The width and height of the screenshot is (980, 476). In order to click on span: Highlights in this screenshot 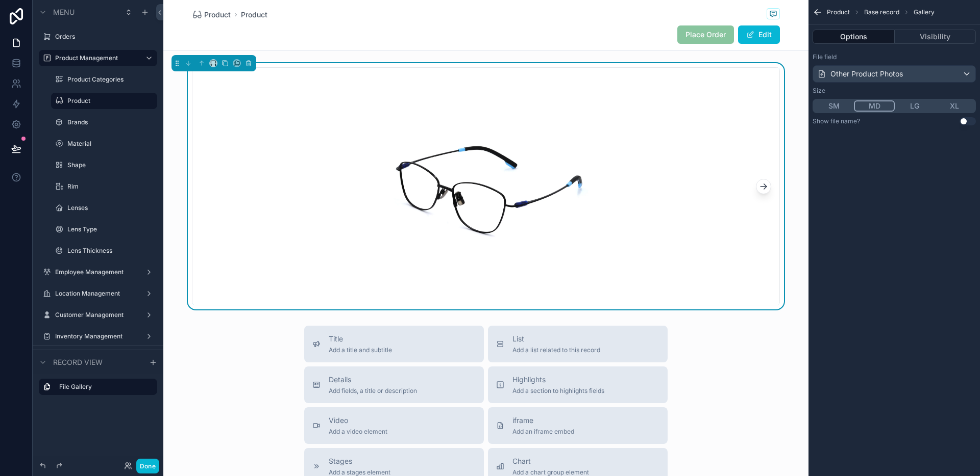, I will do `click(558, 380)`.